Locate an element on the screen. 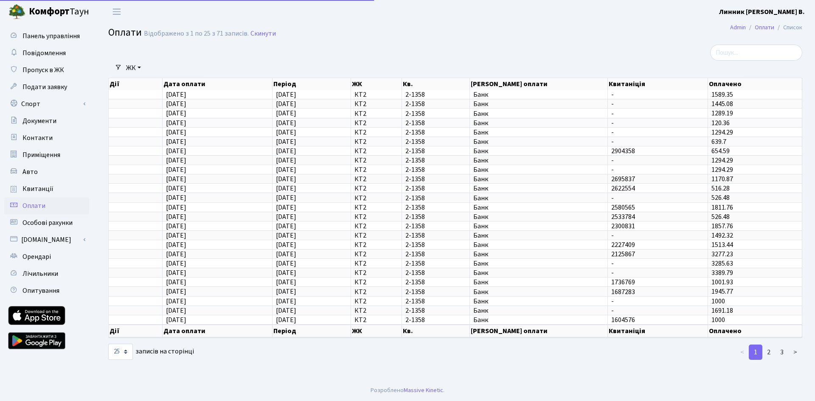 This screenshot has height=401, width=815. a: Лічильники is located at coordinates (47, 274).